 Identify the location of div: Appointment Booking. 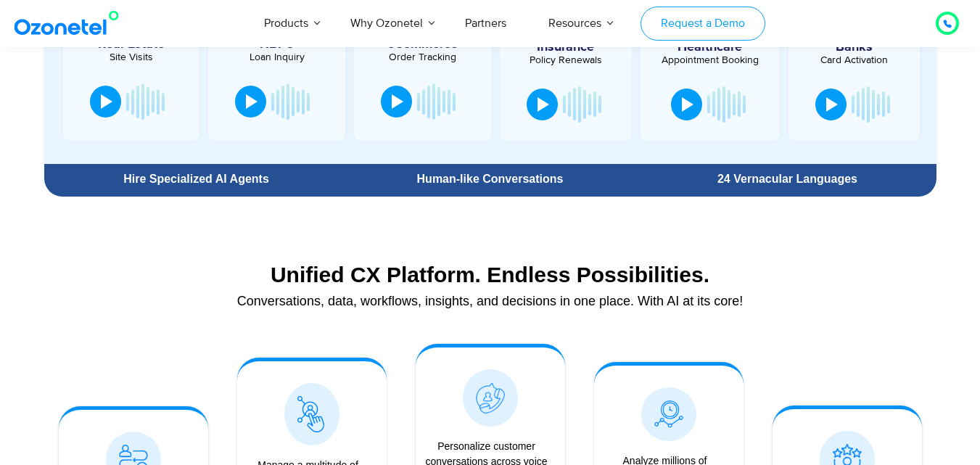
(710, 60).